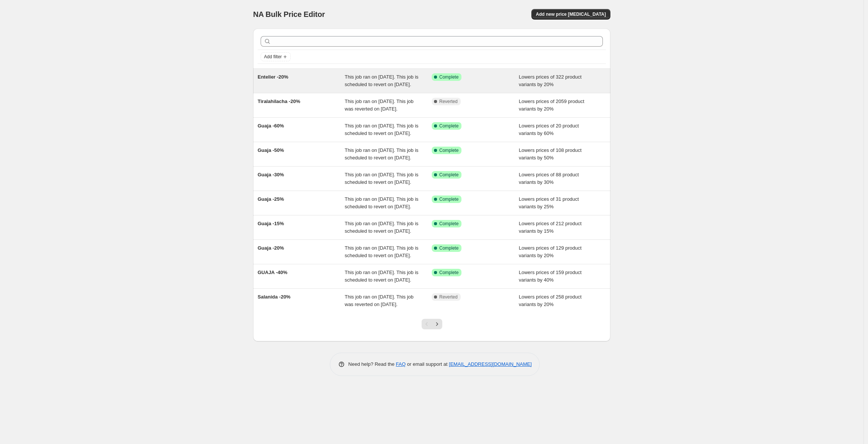  I want to click on span: Guaja -60%, so click(270, 126).